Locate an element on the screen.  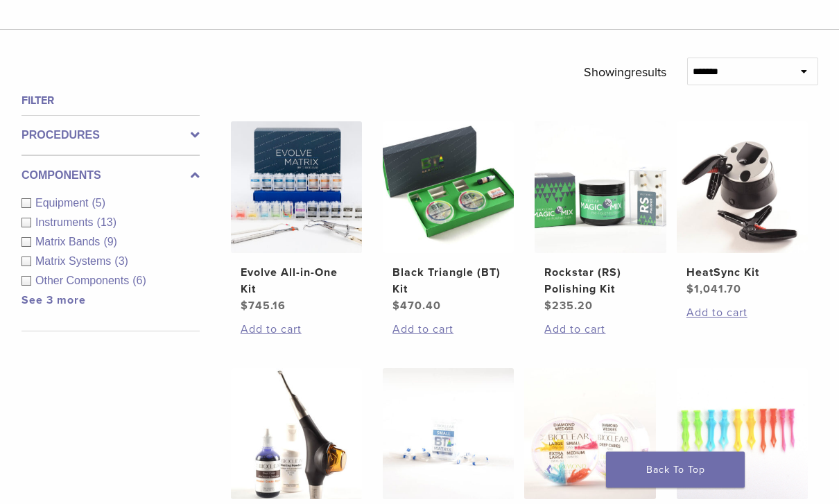
p: Showing results is located at coordinates (625, 73).